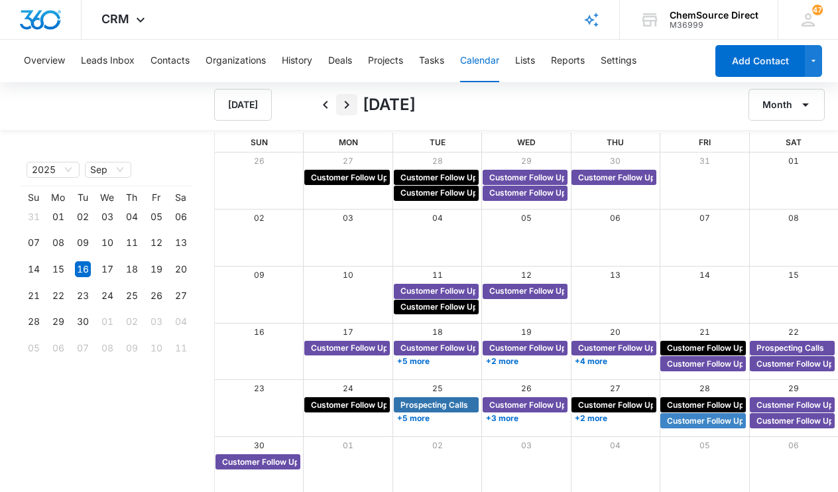  I want to click on a: 18, so click(438, 332).